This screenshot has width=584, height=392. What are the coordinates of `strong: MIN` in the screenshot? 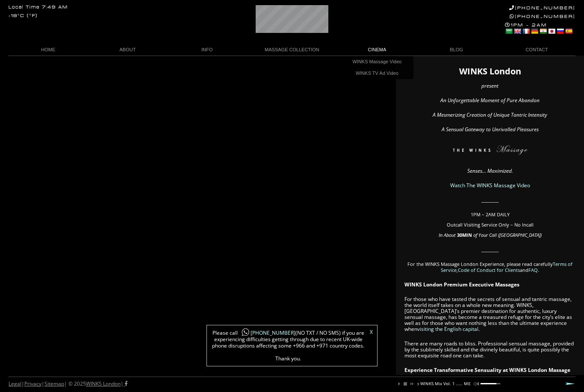 It's located at (466, 234).